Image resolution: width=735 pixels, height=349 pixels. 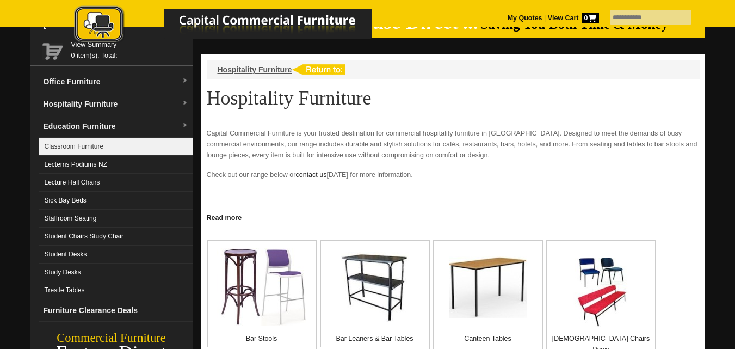 I want to click on a: My Quotes, so click(x=525, y=18).